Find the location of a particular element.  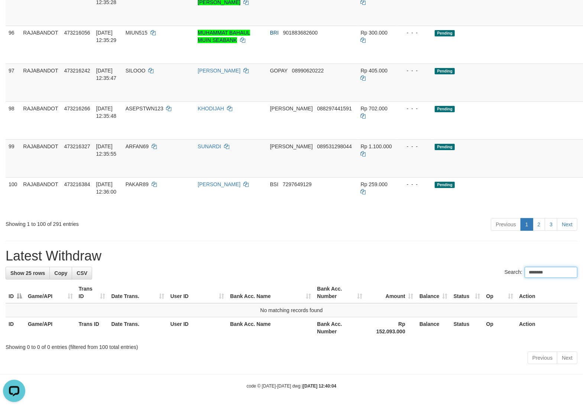

th: Status: activate to sort column ascending is located at coordinates (467, 293).